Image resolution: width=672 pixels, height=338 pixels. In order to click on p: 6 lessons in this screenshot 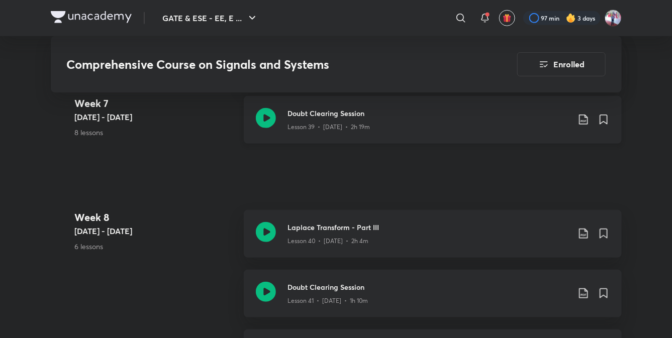, I will do `click(155, 246)`.